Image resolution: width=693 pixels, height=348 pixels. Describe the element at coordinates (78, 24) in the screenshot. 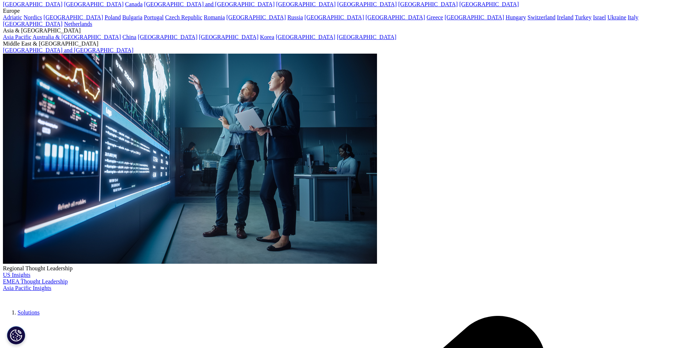

I see `a: Netherlands` at that location.